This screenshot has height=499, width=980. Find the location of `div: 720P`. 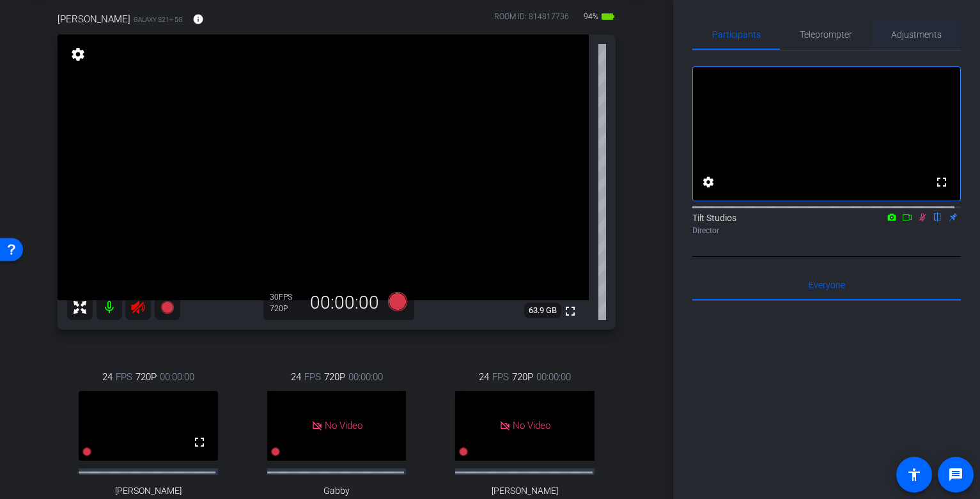

div: 720P is located at coordinates (286, 308).